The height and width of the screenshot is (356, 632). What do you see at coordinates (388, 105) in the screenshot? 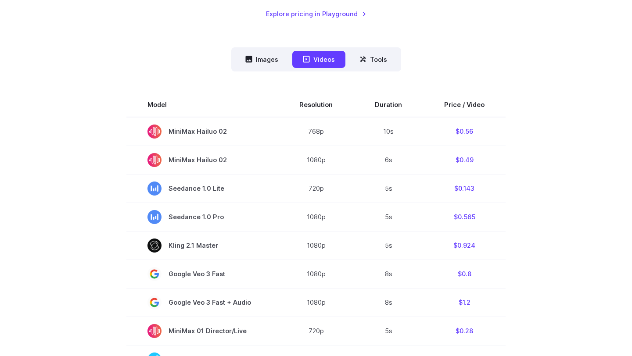
I see `th: Duration` at bounding box center [388, 105].